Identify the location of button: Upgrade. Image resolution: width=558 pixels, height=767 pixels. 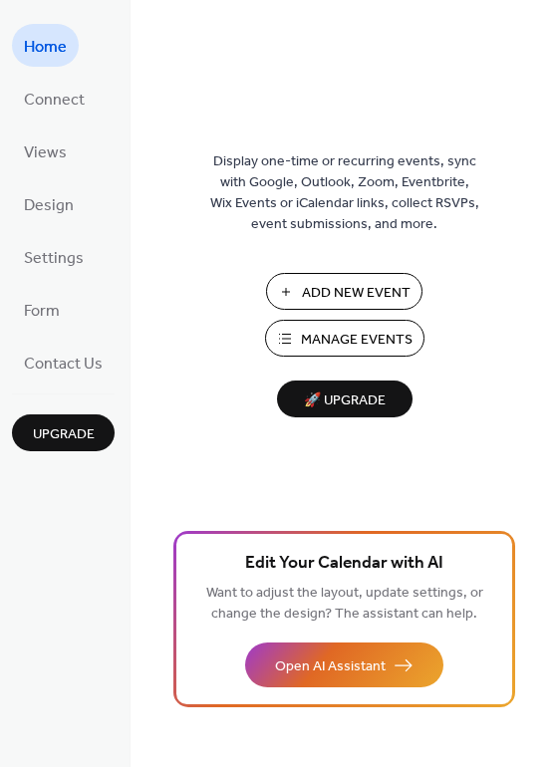
(63, 433).